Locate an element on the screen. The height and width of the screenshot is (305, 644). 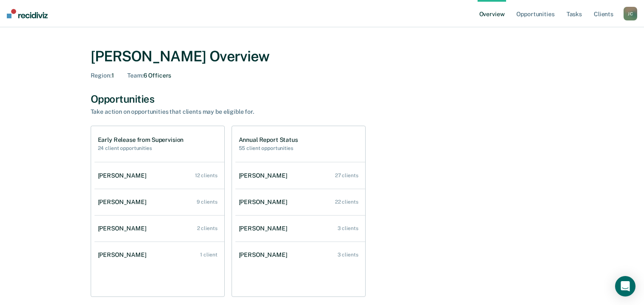
h1: Annual Report Status is located at coordinates (268, 140).